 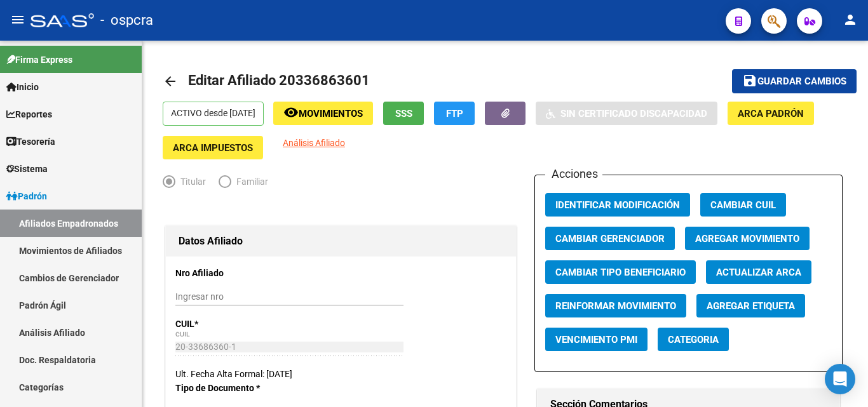 I want to click on span: Tesorería, so click(x=31, y=142).